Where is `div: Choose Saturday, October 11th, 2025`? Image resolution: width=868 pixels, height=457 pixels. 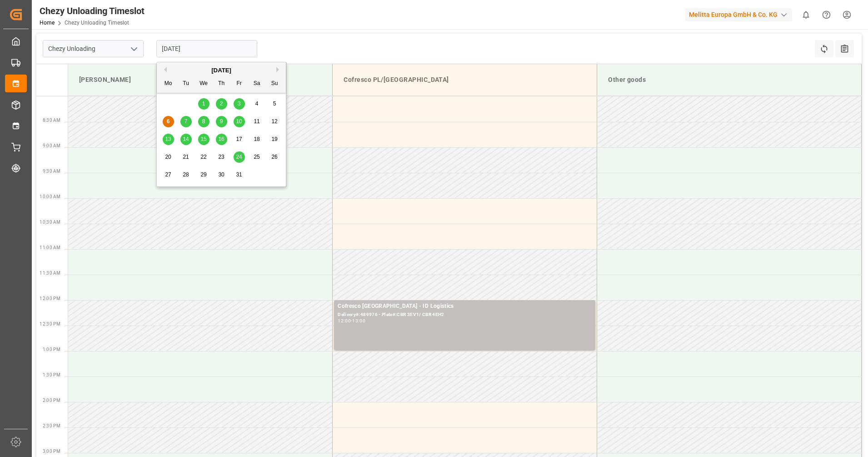
div: Choose Saturday, October 11th, 2025 is located at coordinates (257, 121).